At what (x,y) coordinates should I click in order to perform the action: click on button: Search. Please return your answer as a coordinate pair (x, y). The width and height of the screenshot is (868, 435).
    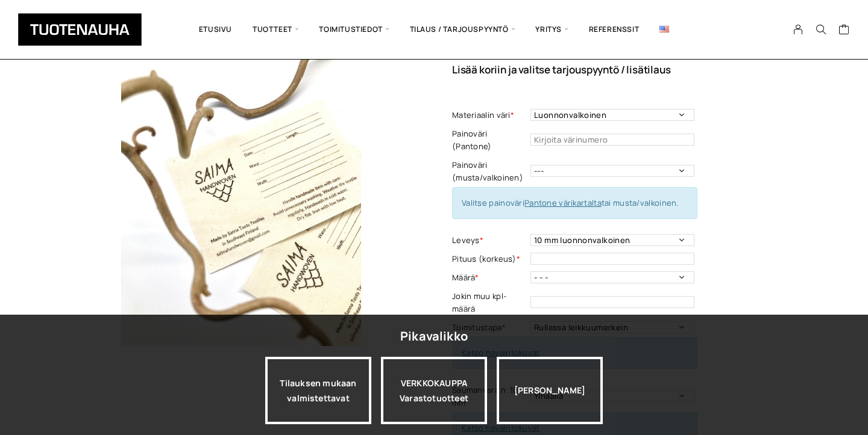
    Looking at the image, I should click on (821, 29).